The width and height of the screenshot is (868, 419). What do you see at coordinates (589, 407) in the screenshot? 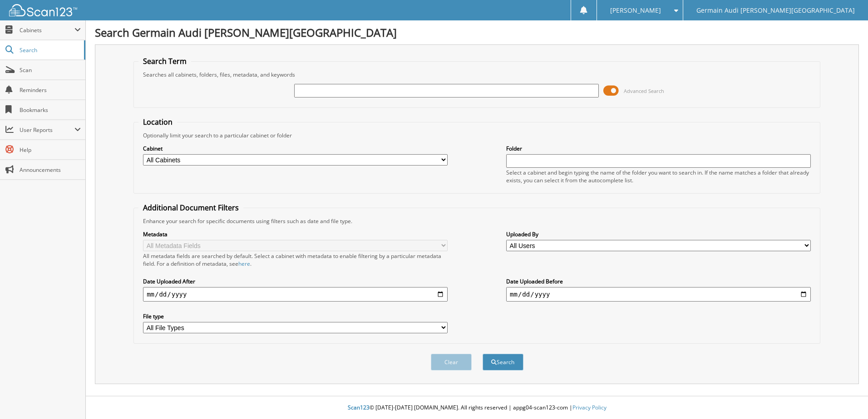
I see `a: Privacy Policy` at bounding box center [589, 407].